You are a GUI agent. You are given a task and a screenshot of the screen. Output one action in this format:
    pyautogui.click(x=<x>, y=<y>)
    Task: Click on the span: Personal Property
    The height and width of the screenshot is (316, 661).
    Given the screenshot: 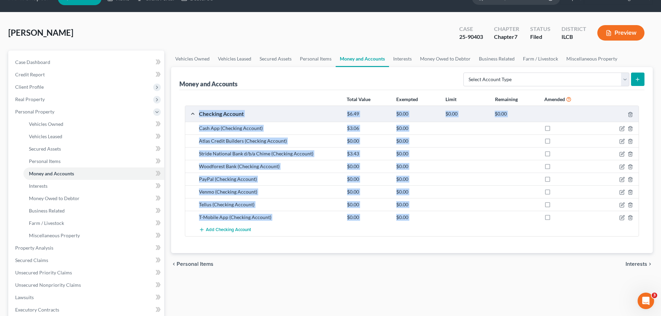 What is the action you would take?
    pyautogui.click(x=35, y=112)
    